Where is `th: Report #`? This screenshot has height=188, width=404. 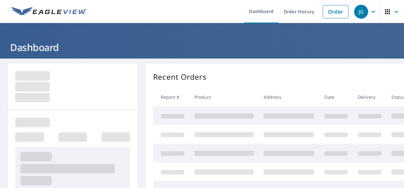
th: Report # is located at coordinates (171, 97).